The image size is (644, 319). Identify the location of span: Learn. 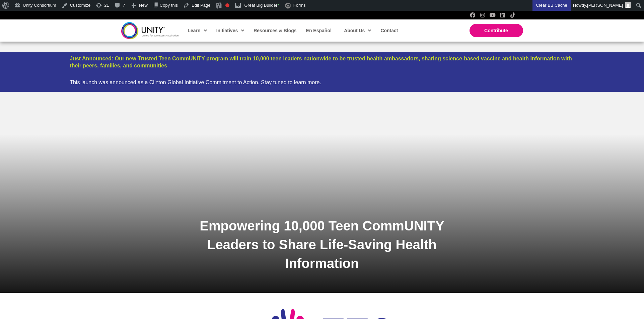
(197, 30).